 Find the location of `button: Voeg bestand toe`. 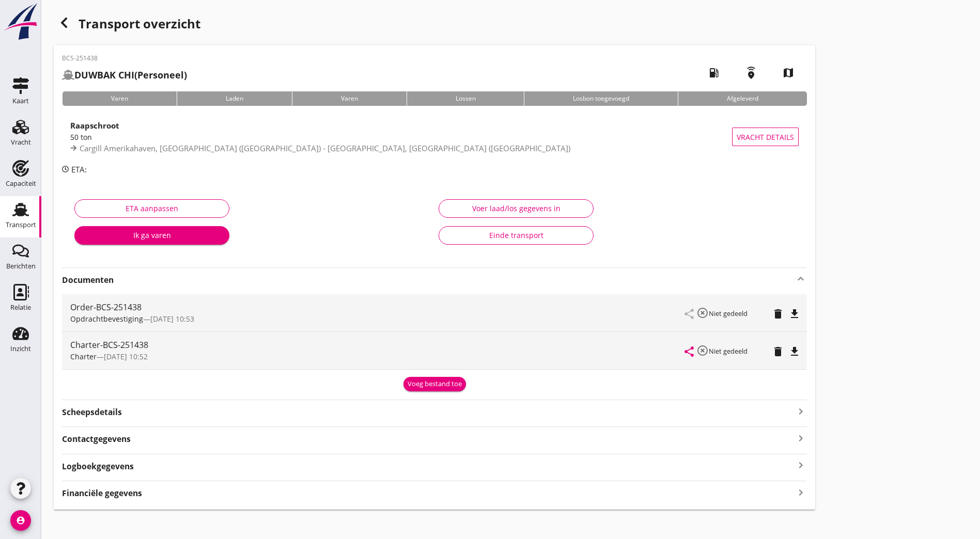

button: Voeg bestand toe is located at coordinates (434, 384).